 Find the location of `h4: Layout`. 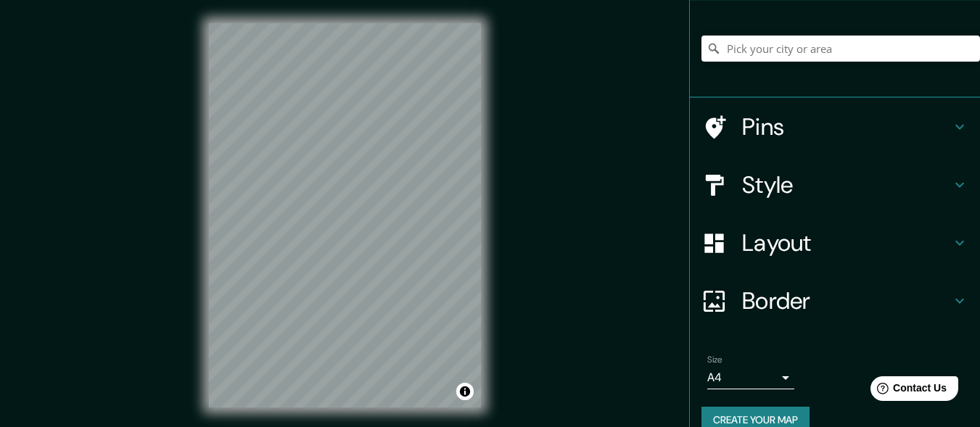

h4: Layout is located at coordinates (847, 243).